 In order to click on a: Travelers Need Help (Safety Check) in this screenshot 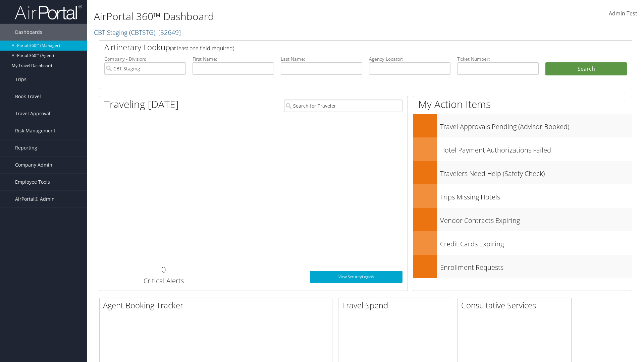, I will do `click(522, 173)`.